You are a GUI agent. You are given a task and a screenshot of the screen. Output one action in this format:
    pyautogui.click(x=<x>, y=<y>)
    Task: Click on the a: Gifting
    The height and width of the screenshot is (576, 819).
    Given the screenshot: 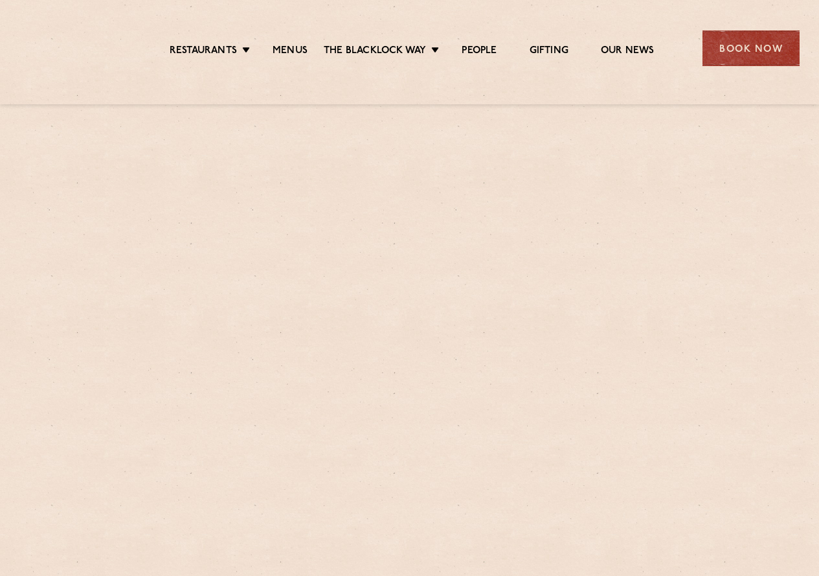 What is the action you would take?
    pyautogui.click(x=549, y=52)
    